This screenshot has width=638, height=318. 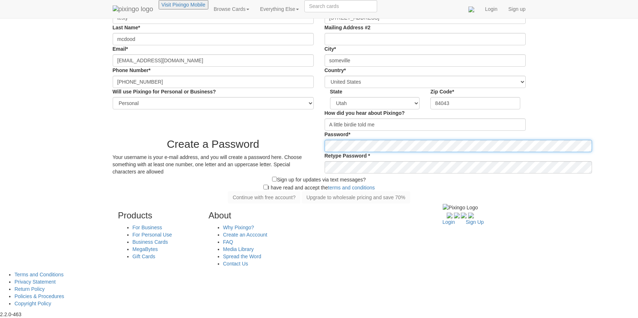 What do you see at coordinates (150, 242) in the screenshot?
I see `a: Business Cards` at bounding box center [150, 242].